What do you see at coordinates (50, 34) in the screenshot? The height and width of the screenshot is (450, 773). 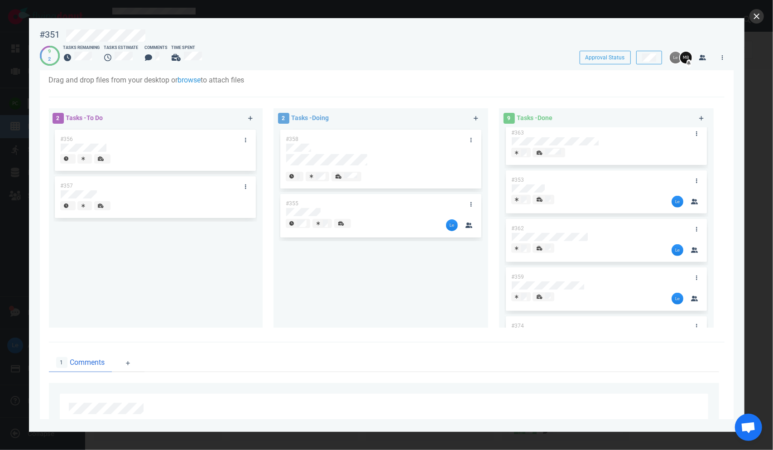 I see `div: #351` at bounding box center [50, 34].